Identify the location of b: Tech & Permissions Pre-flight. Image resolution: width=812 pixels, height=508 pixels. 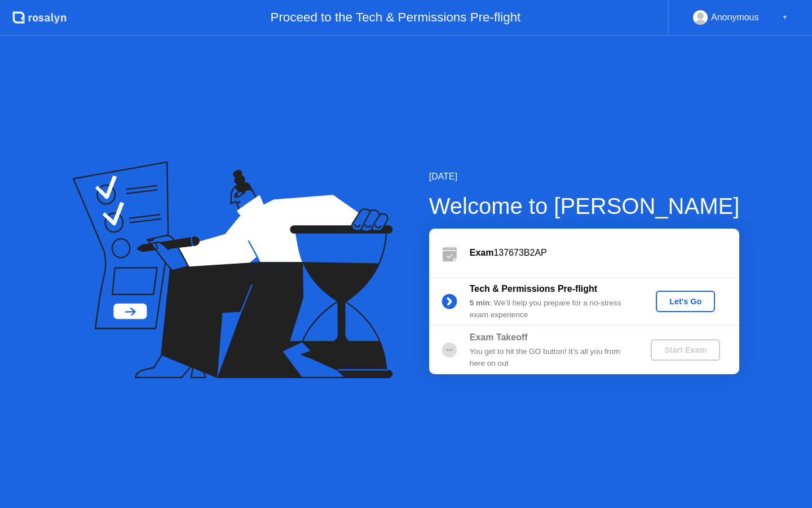
(533, 289).